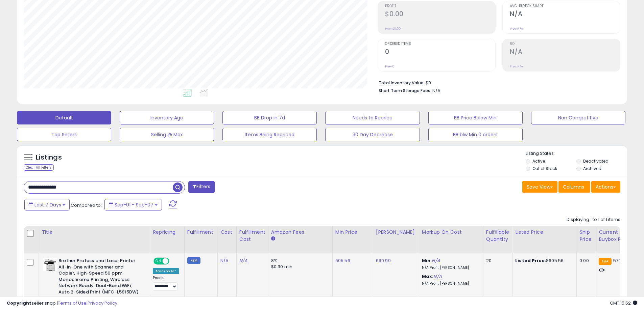 This screenshot has height=310, width=644. I want to click on div: Repricing, so click(167, 232).